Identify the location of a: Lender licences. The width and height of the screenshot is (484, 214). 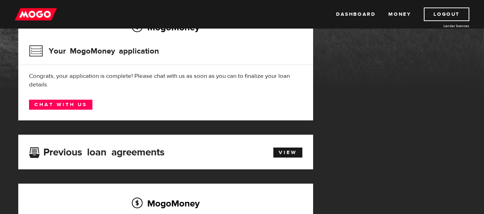
(442, 26).